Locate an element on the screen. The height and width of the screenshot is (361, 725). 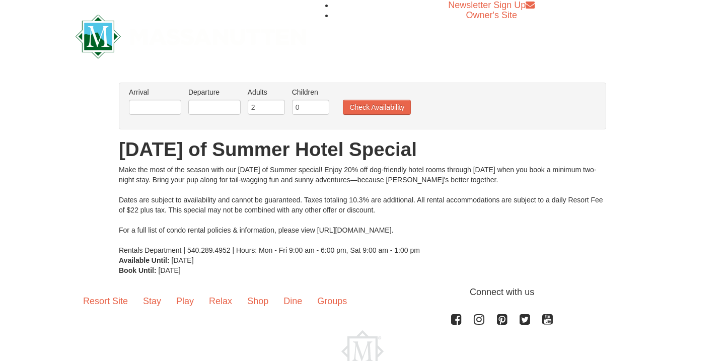
a: Play is located at coordinates (185, 301).